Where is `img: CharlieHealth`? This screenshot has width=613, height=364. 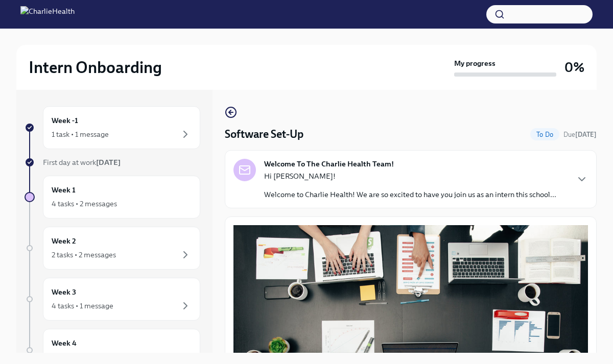 img: CharlieHealth is located at coordinates (48, 14).